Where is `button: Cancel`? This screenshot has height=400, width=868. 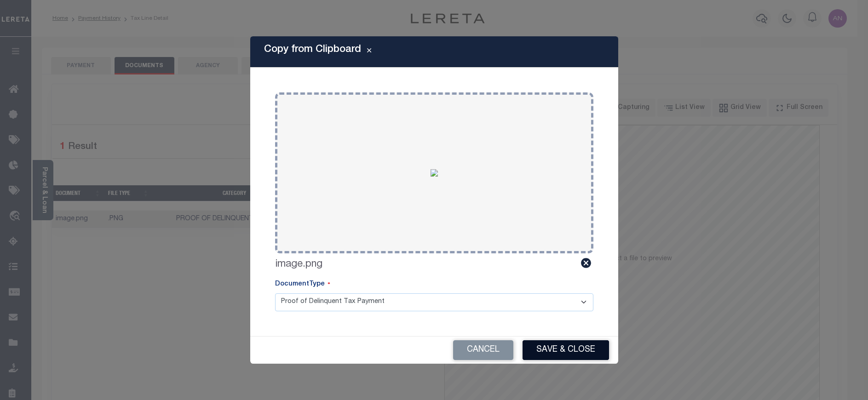
button: Cancel is located at coordinates (483, 350).